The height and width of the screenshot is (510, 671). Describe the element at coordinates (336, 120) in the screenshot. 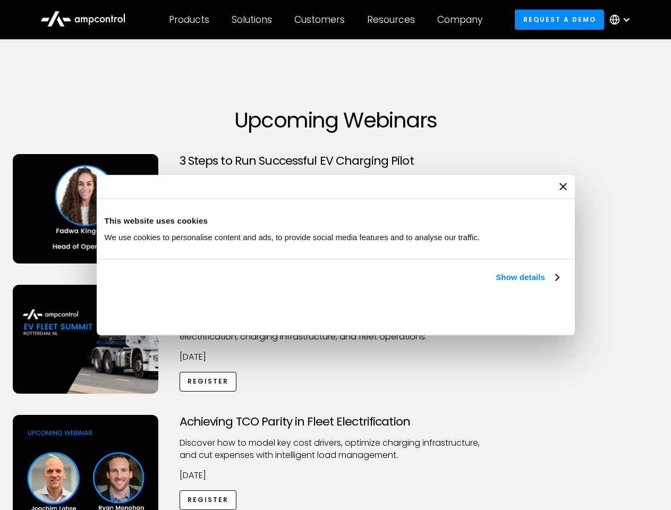

I see `h1: Upcoming Webinars` at that location.